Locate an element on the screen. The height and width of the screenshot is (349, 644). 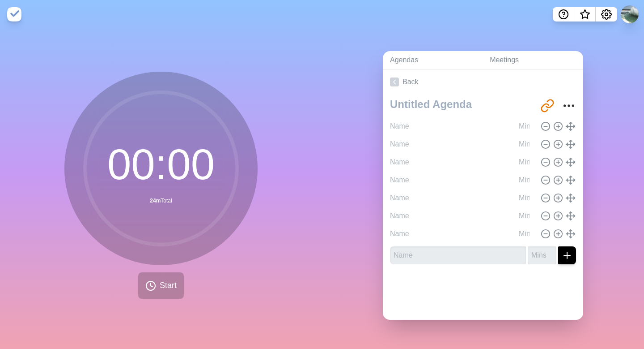
button: More is located at coordinates (569, 106).